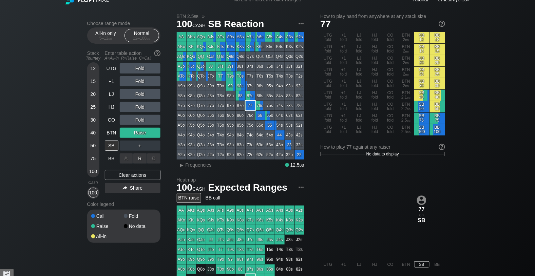 The width and height of the screenshot is (535, 276). What do you see at coordinates (181, 106) in the screenshot?
I see `div: A7o` at bounding box center [181, 106].